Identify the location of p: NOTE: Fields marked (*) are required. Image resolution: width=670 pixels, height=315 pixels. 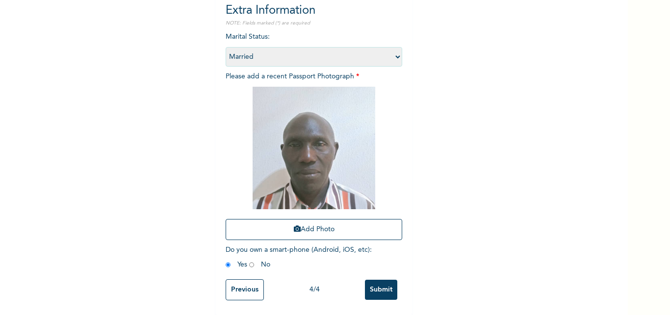
(314, 23).